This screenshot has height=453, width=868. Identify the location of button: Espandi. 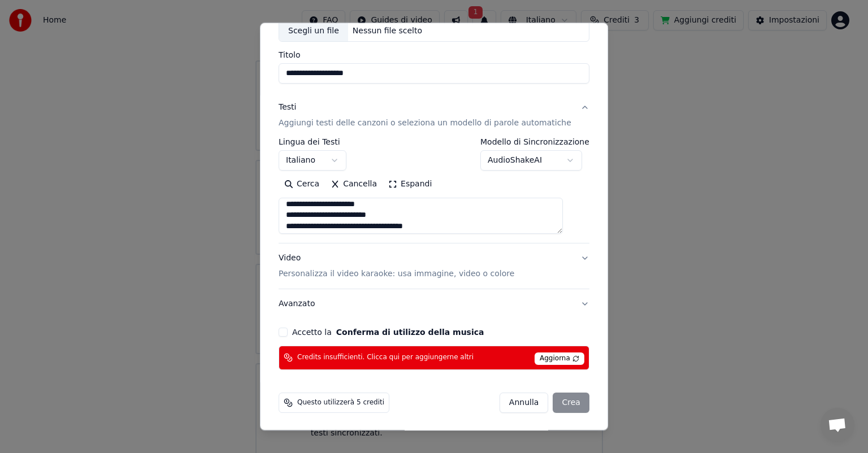
(410, 184).